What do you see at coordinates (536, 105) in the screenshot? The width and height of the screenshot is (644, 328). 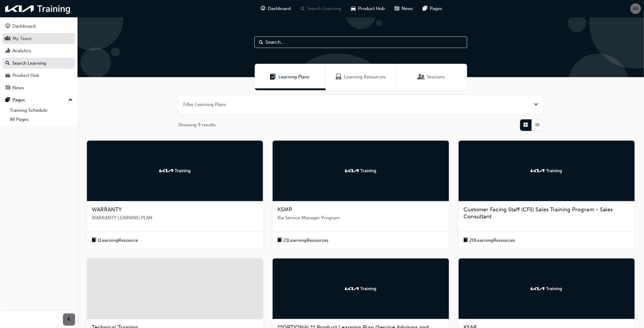 I see `button: Open the filter` at bounding box center [536, 105].